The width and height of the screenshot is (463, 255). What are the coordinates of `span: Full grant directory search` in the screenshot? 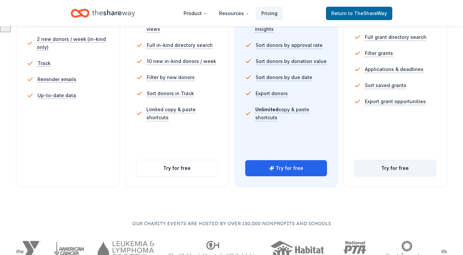 It's located at (396, 37).